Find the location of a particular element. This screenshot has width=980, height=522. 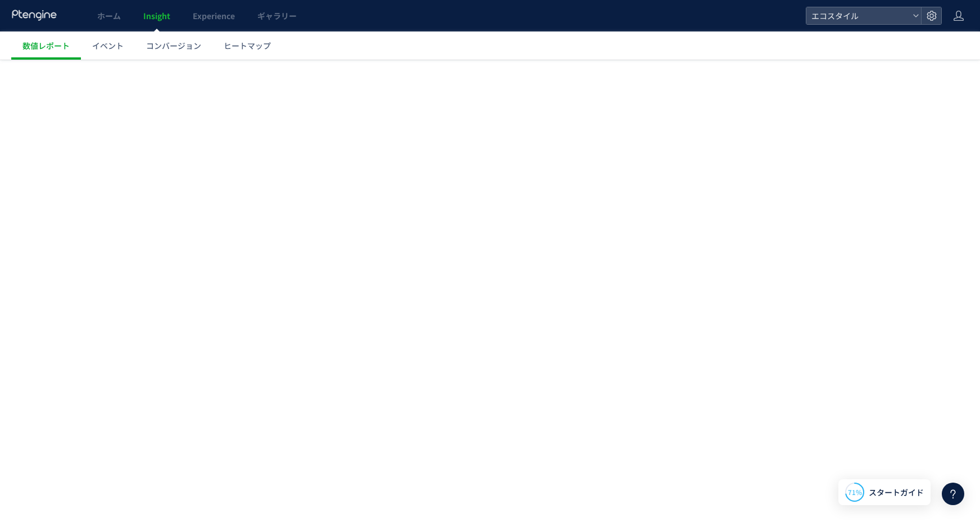

span: コンバージョン is located at coordinates (173, 46).